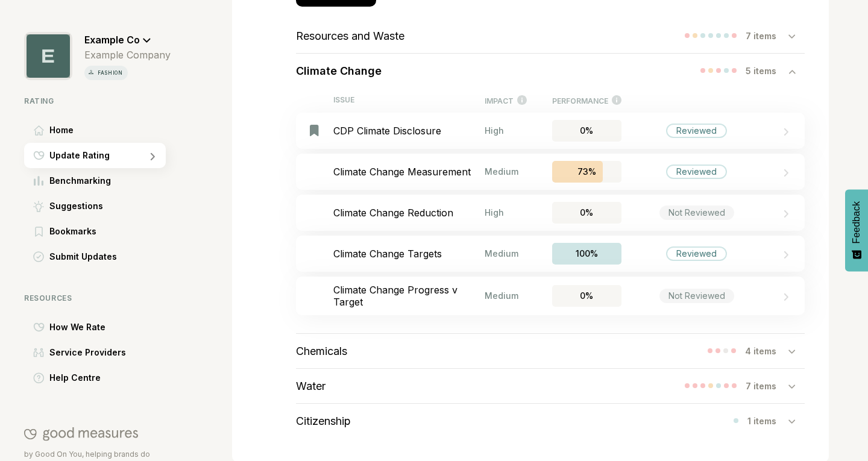 This screenshot has width=868, height=461. I want to click on img: Benchmarking, so click(39, 180).